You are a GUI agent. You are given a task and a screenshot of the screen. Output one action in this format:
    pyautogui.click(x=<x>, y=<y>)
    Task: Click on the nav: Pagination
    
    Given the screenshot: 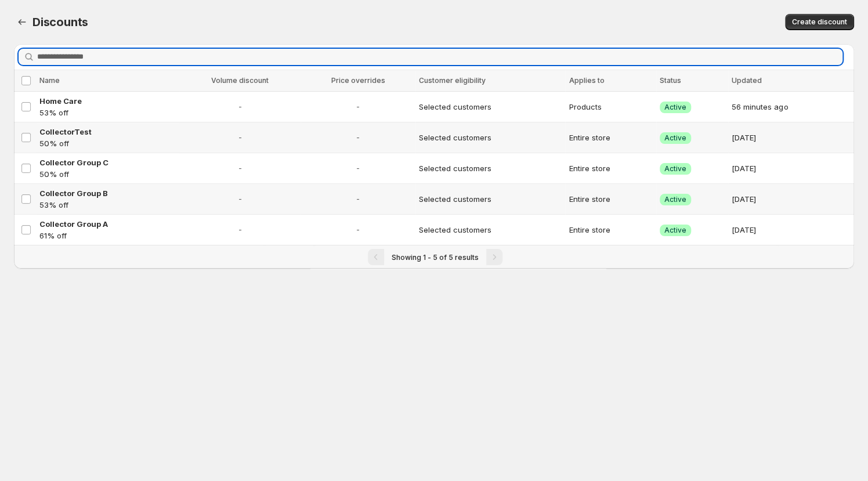 What is the action you would take?
    pyautogui.click(x=434, y=256)
    